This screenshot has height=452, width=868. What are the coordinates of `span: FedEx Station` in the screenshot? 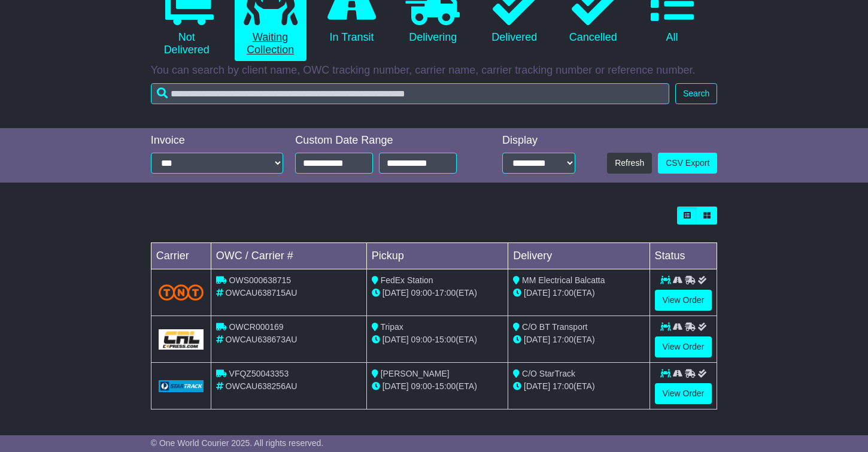 It's located at (407, 280).